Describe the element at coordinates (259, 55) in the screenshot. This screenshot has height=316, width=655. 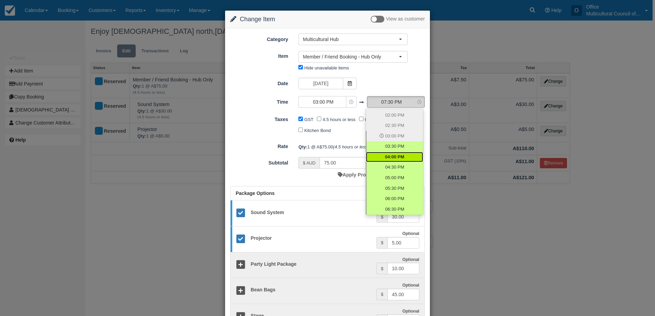
I see `label: Item` at that location.